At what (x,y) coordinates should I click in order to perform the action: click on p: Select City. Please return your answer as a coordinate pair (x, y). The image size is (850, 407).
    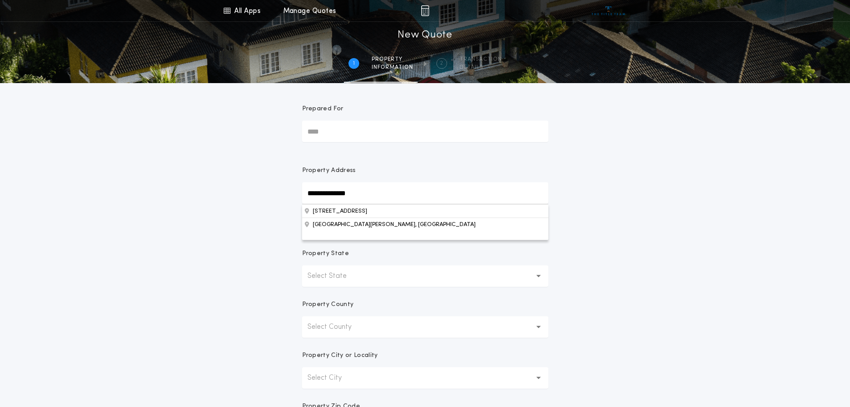
    Looking at the image, I should click on (332, 378).